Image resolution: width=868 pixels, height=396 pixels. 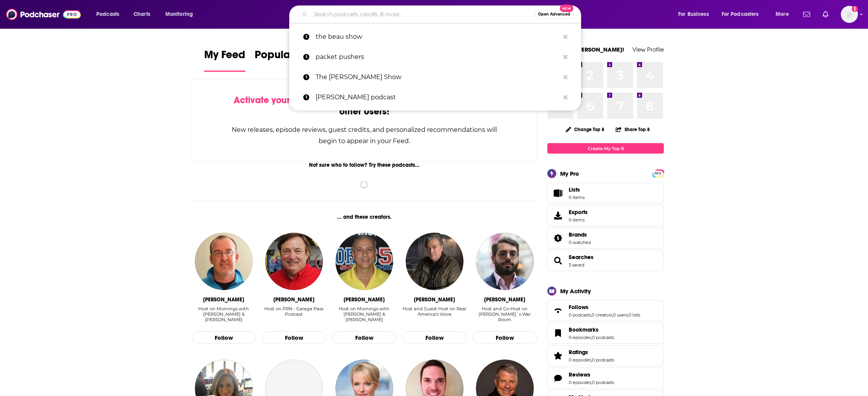 I want to click on span: Popular Feed, so click(x=288, y=57).